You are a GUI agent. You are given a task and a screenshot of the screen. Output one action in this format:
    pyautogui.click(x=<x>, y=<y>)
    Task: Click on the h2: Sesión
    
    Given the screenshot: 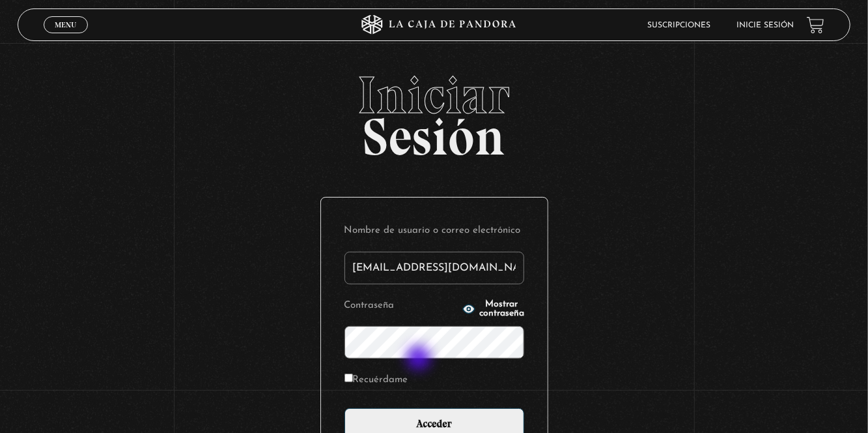 What is the action you would take?
    pyautogui.click(x=434, y=111)
    